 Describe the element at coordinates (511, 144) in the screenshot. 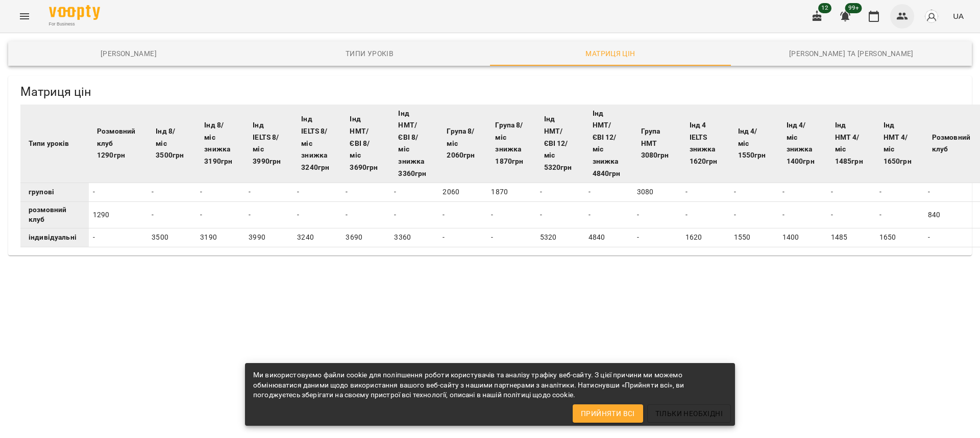

I see `th: Група 8/міс знижка 1870грн` at that location.